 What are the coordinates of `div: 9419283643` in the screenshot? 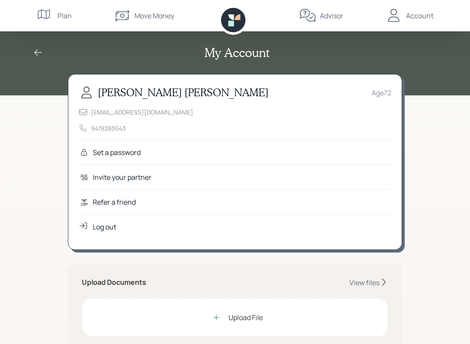 It's located at (108, 128).